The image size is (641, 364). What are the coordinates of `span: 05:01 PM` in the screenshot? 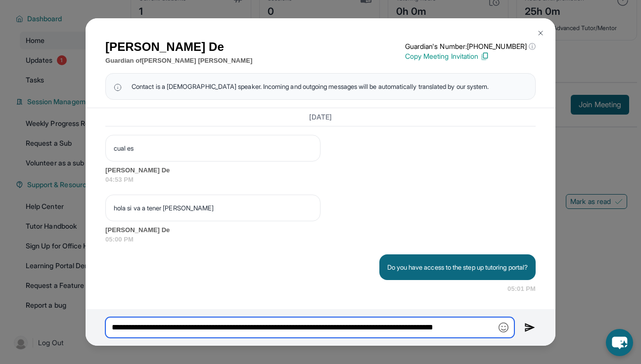 It's located at (521, 289).